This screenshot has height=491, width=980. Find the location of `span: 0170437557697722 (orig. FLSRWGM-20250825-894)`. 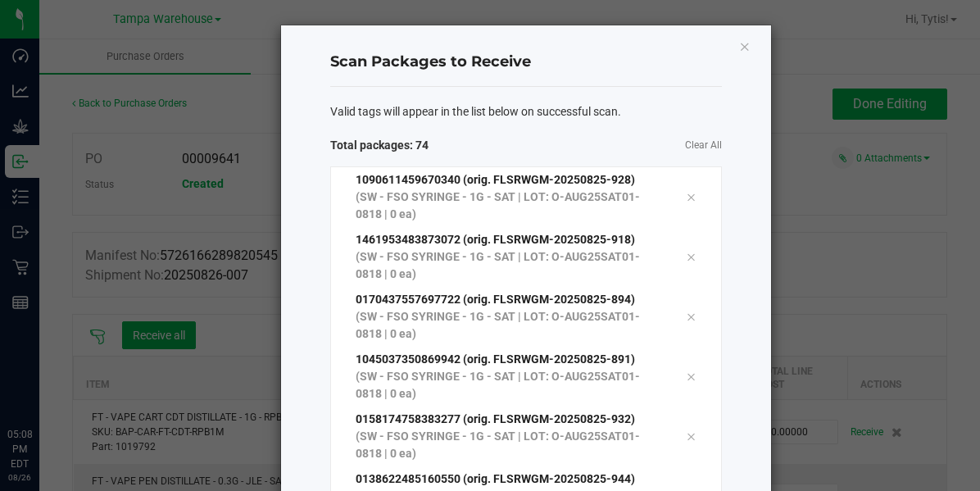

span: 0170437557697722 (orig. FLSRWGM-20250825-894) is located at coordinates (495, 299).